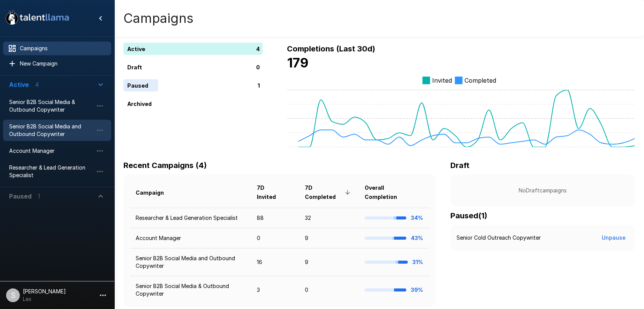 Image resolution: width=644 pixels, height=309 pixels. Describe the element at coordinates (190, 290) in the screenshot. I see `td: Senior B2B Social Media & Outbound Copywriter` at that location.